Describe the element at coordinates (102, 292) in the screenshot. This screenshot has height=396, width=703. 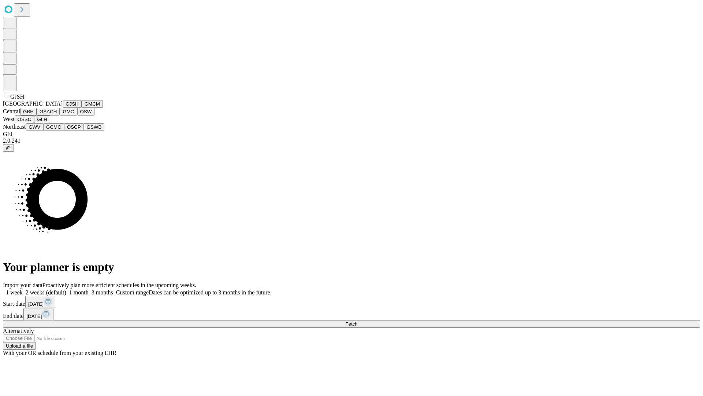
I see `span: 3 months` at that location.